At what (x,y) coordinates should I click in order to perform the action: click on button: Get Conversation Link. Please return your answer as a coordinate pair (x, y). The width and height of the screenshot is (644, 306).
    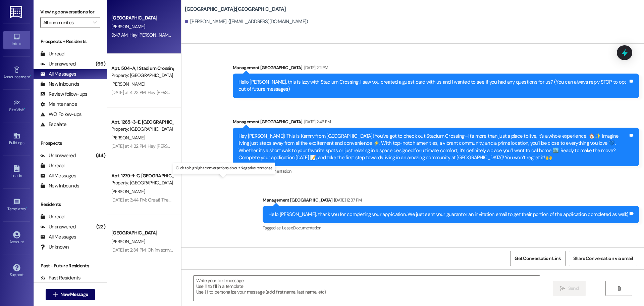
    Looking at the image, I should click on (538, 258).